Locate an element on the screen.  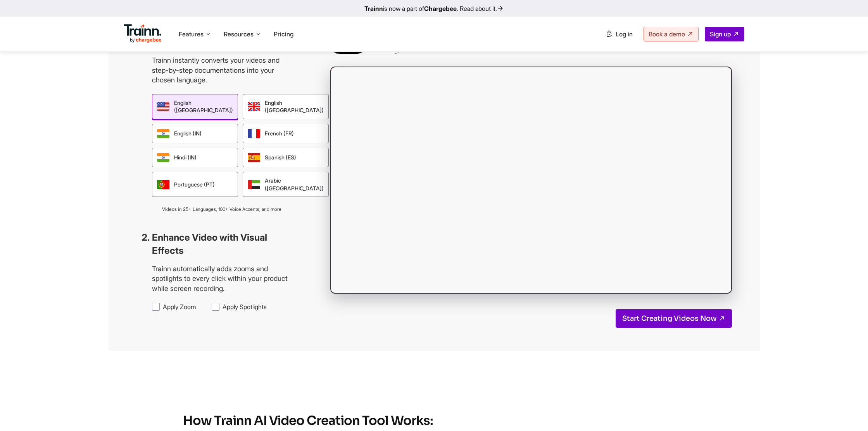
p: Videos in 25+ Languages, 100+ Voice Accents, and more is located at coordinates (222, 210).